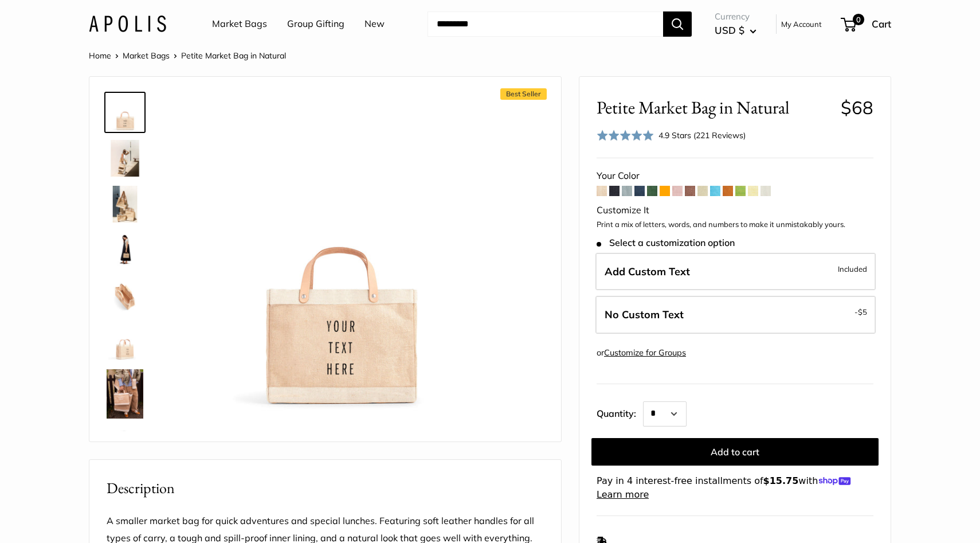  What do you see at coordinates (735, 16) in the screenshot?
I see `span: Currency` at bounding box center [735, 16].